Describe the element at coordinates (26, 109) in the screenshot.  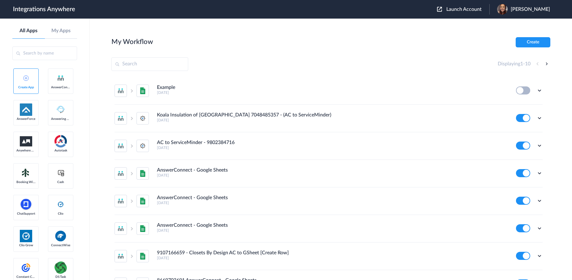
I see `img: af-app-logo.svg` at that location.